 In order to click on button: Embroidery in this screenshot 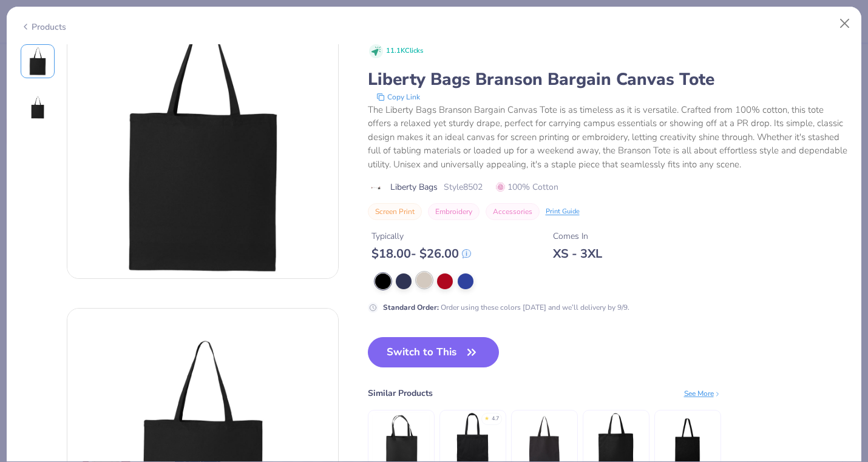, I will do `click(453, 212)`.